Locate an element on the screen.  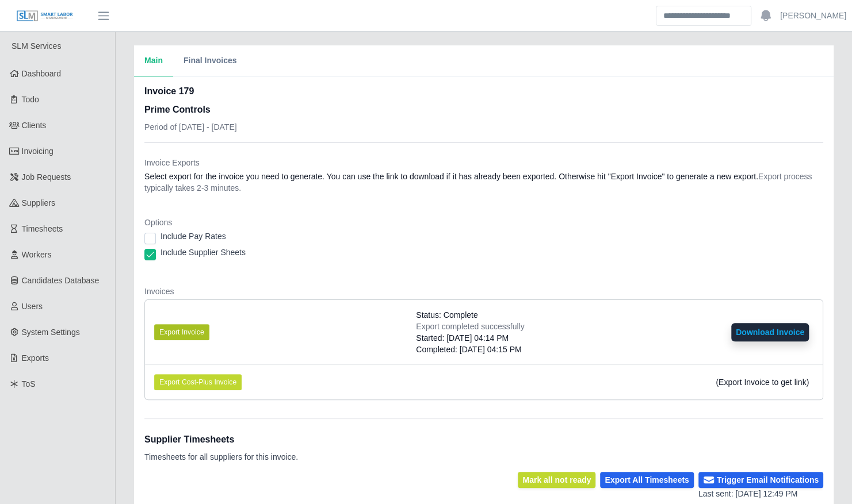
button: Download Invoice is located at coordinates (769, 333).